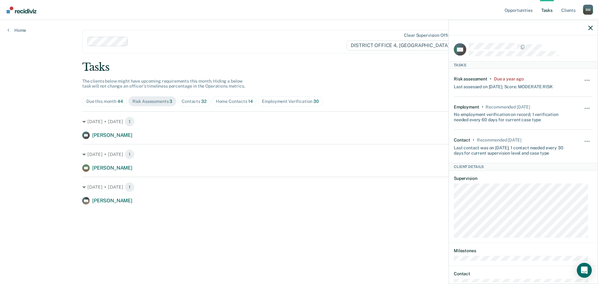 The image size is (598, 284). I want to click on span: 3, so click(171, 101).